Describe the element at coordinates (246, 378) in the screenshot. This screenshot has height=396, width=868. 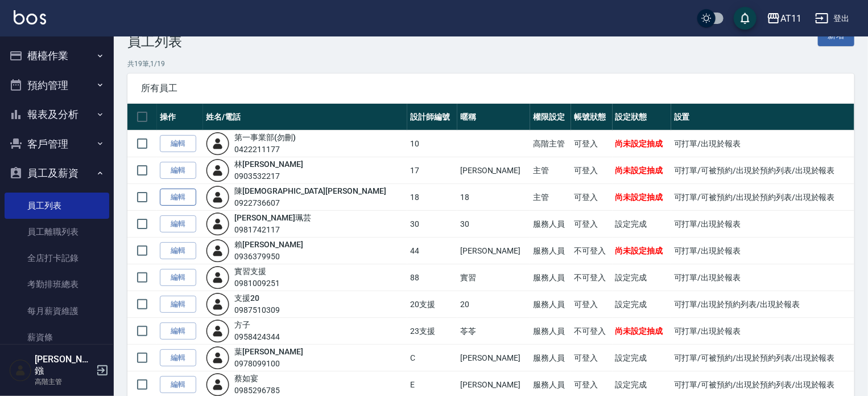
I see `a: 蔡如宴` at that location.